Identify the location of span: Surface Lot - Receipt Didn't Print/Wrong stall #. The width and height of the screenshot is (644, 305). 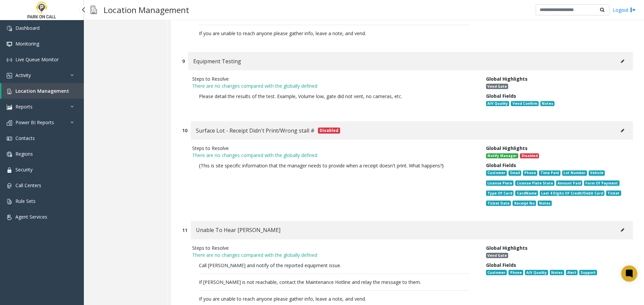
(255, 131).